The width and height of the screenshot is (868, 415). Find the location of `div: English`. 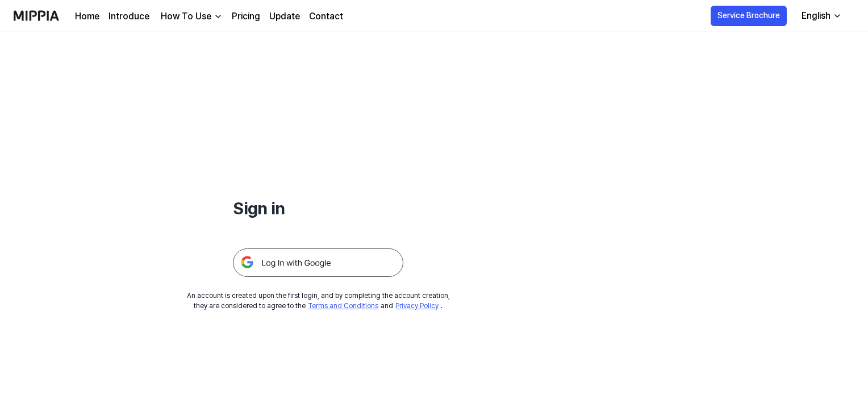

div: English is located at coordinates (816, 16).